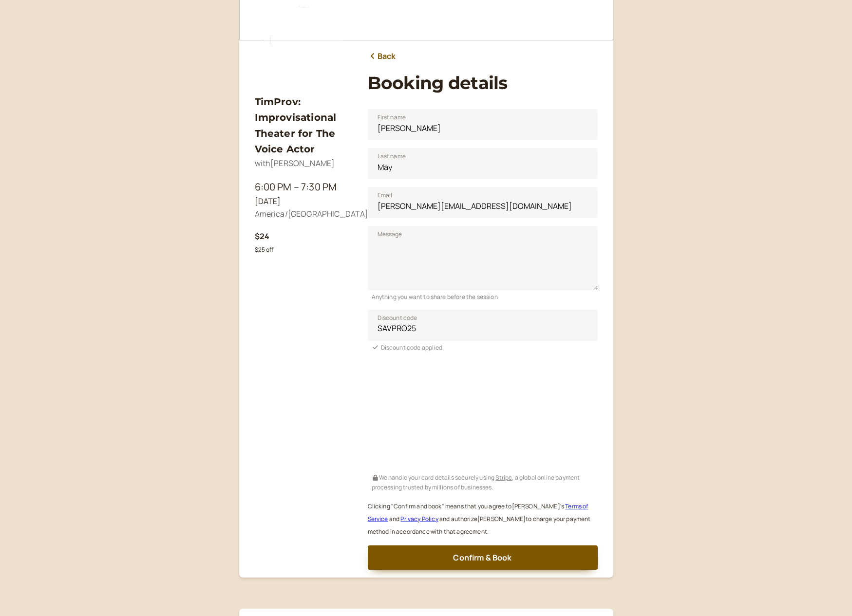 This screenshot has width=852, height=616. I want to click on div: 6:00 PM – 7:30 PM, so click(304, 187).